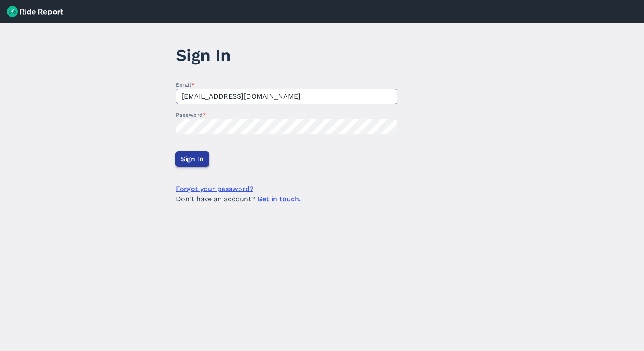 Image resolution: width=644 pixels, height=351 pixels. Describe the element at coordinates (214, 189) in the screenshot. I see `a: Forgot your password?` at that location.